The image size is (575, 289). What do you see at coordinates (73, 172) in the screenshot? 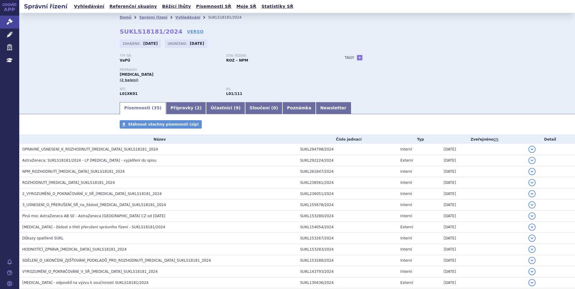
I see `span: NPM_ROZHODNUTÍ_LYNPARZA_SUKLS18181_2024` at bounding box center [73, 172].